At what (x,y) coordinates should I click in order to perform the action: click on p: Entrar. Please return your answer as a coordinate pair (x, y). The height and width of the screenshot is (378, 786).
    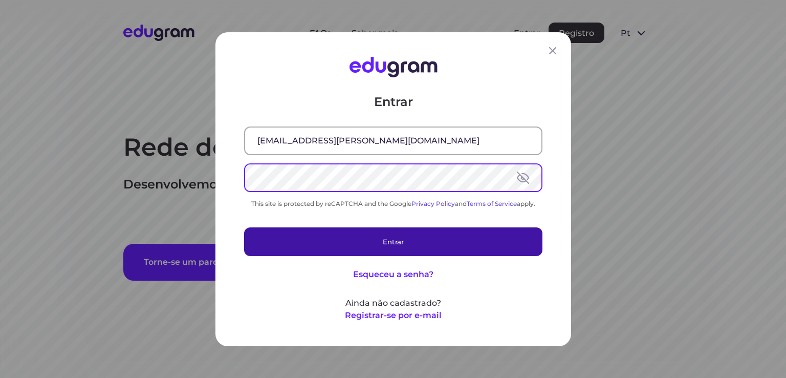
    Looking at the image, I should click on (393, 101).